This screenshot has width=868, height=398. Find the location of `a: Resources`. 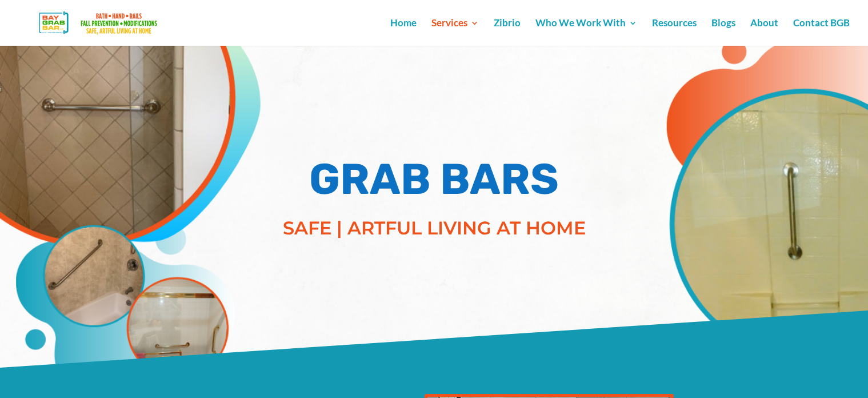

a: Resources is located at coordinates (674, 32).